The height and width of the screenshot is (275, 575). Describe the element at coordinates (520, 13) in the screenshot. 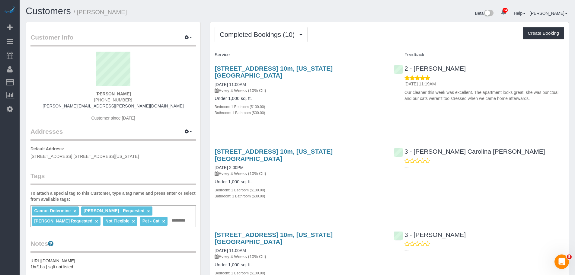

I see `a: Help` at that location.